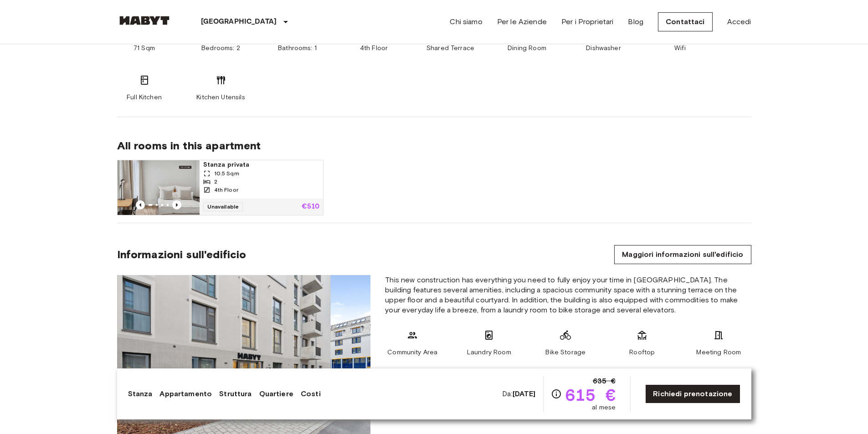 The height and width of the screenshot is (434, 868). Describe the element at coordinates (311, 206) in the screenshot. I see `p: €510` at that location.